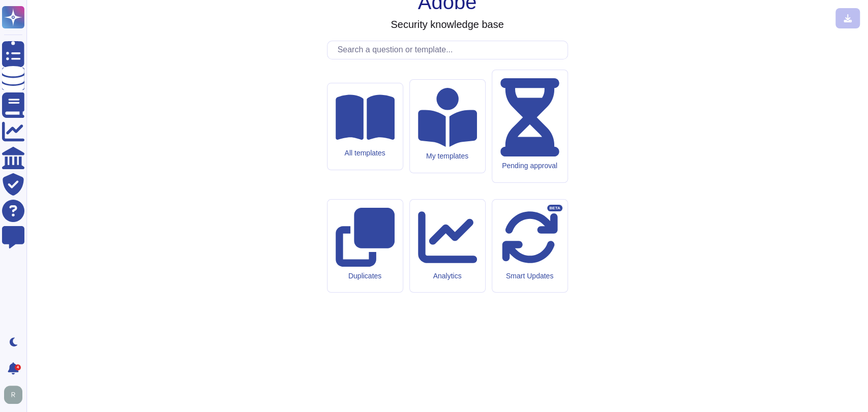 The image size is (868, 412). Describe the element at coordinates (15, 394) in the screenshot. I see `button: user` at that location.